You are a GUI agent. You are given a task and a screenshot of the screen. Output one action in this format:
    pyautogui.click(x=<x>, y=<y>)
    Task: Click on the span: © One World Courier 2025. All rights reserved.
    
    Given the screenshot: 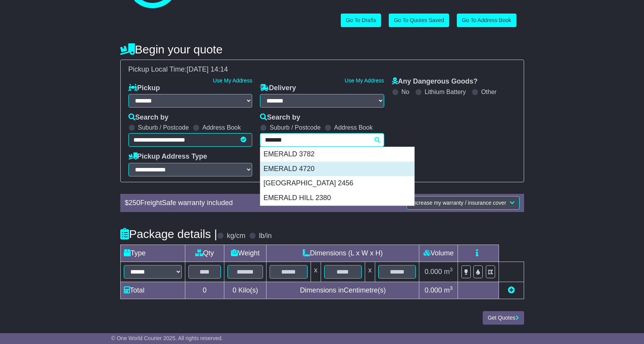 What is the action you would take?
    pyautogui.click(x=167, y=338)
    